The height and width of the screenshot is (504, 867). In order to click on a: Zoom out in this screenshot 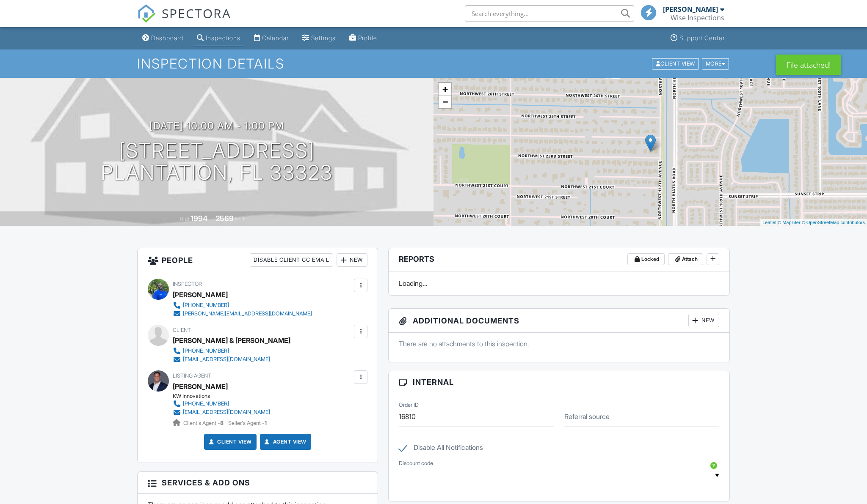, I will do `click(445, 102)`.